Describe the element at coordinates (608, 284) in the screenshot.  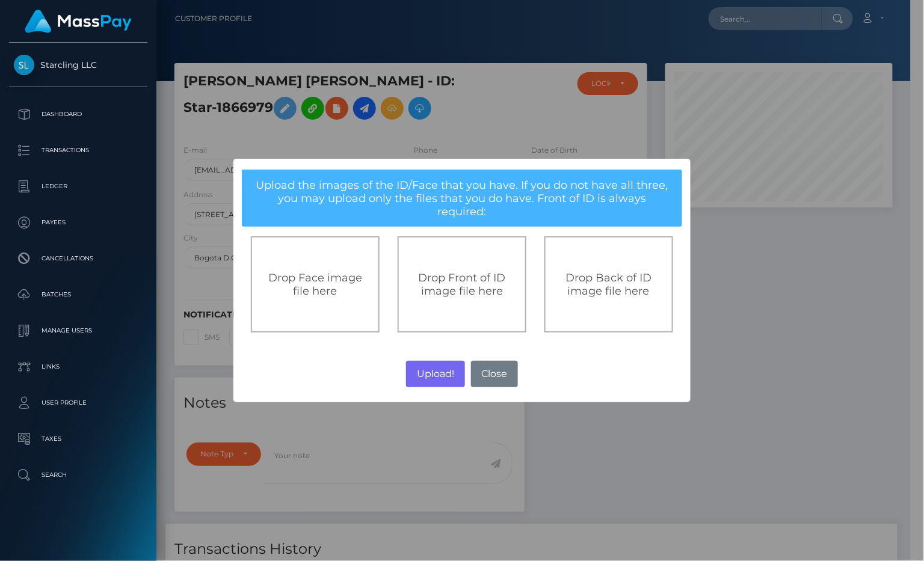
I see `span: Drop Back of ID image file here` at that location.